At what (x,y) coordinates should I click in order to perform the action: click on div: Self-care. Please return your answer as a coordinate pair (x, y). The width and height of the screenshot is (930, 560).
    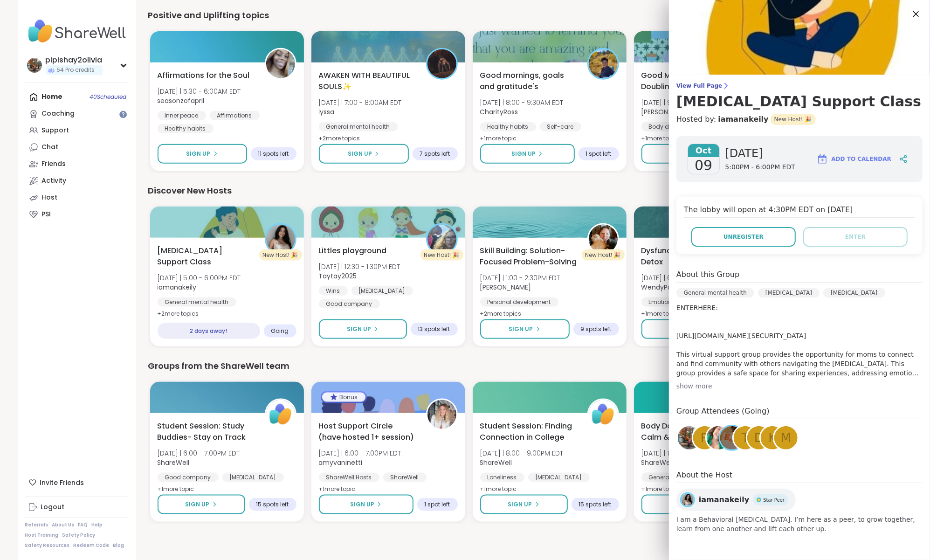
    Looking at the image, I should click on (560, 126).